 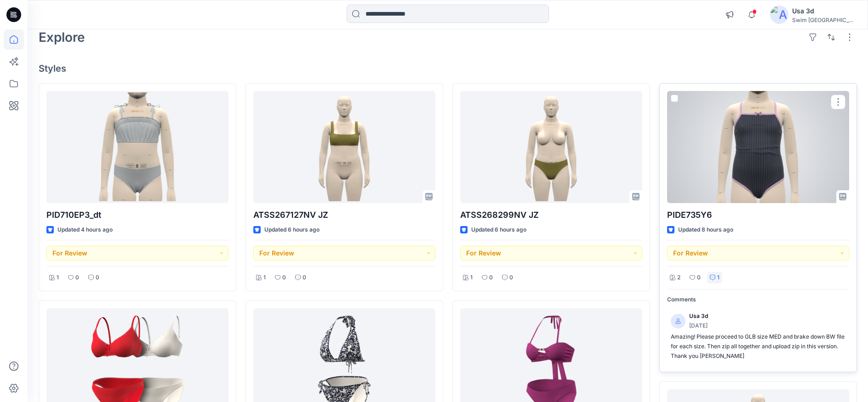 What do you see at coordinates (679, 278) in the screenshot?
I see `p: 2` at bounding box center [679, 278].